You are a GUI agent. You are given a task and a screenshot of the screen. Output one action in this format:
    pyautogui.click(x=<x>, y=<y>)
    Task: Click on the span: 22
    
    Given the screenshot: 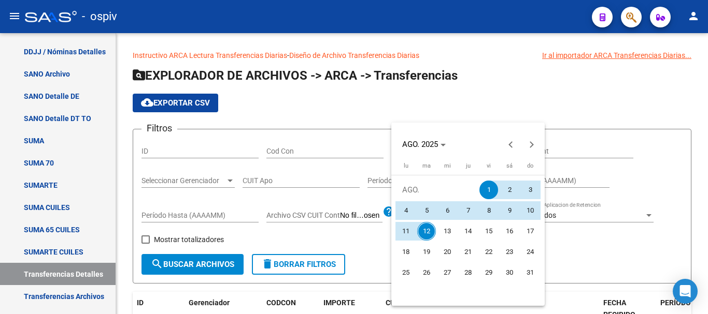 What is the action you would take?
    pyautogui.click(x=489, y=252)
    